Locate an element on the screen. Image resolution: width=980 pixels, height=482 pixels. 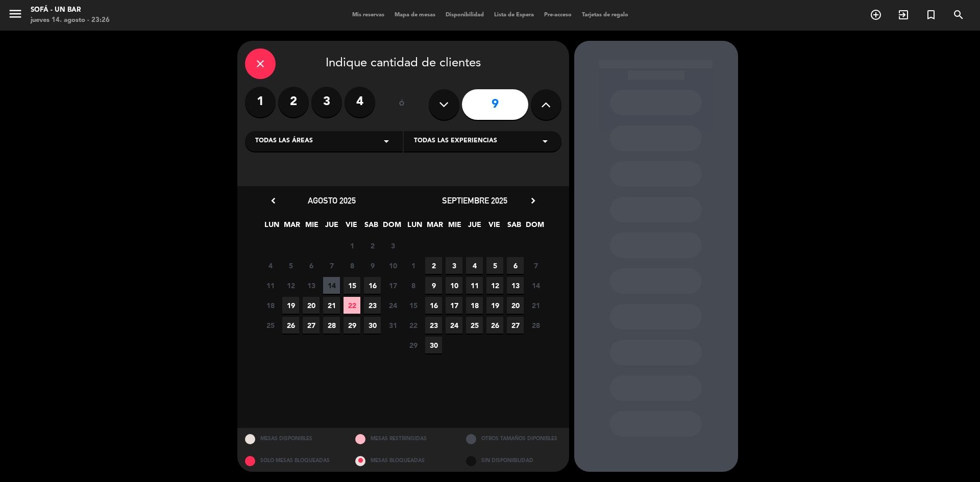
button: menu is located at coordinates (16, 16).